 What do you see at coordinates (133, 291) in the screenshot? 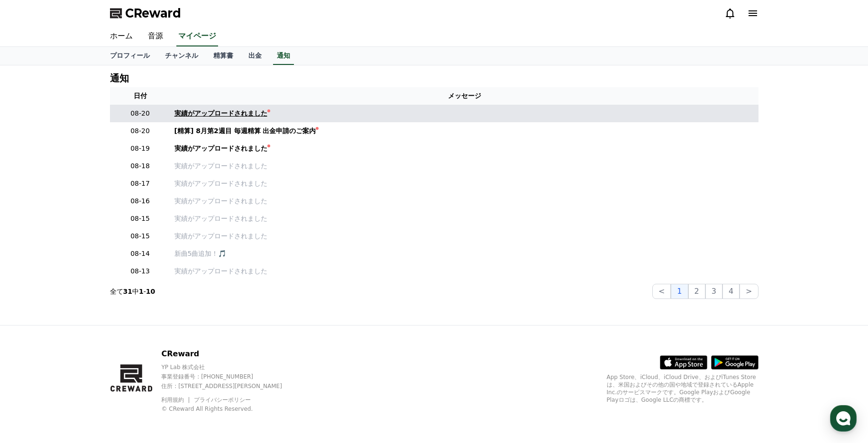
I see `p: 全て 中 -` at bounding box center [133, 291].